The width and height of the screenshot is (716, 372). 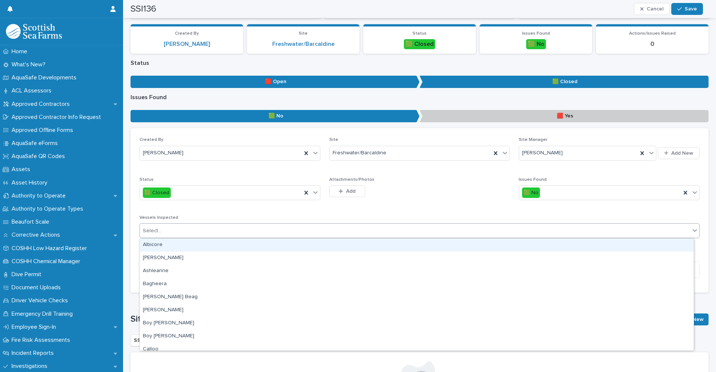 I want to click on p: 🟩 No, so click(x=275, y=116).